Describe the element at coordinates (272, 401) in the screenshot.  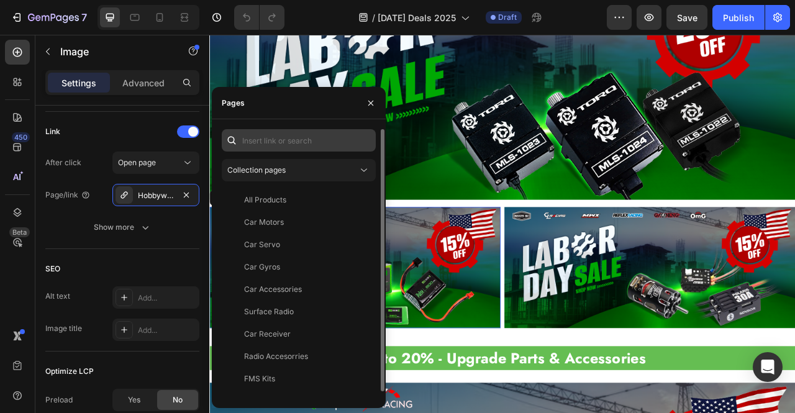
I see `div: CEN Racing Kits` at that location.